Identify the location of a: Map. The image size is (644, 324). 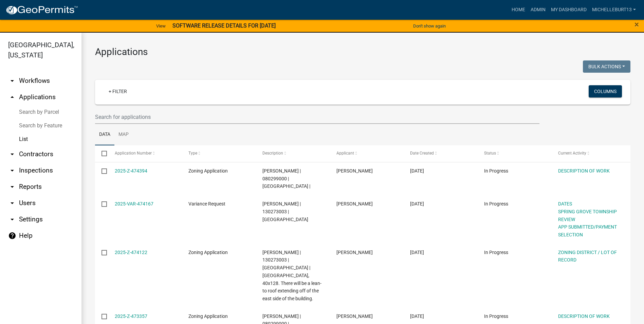
(124, 135).